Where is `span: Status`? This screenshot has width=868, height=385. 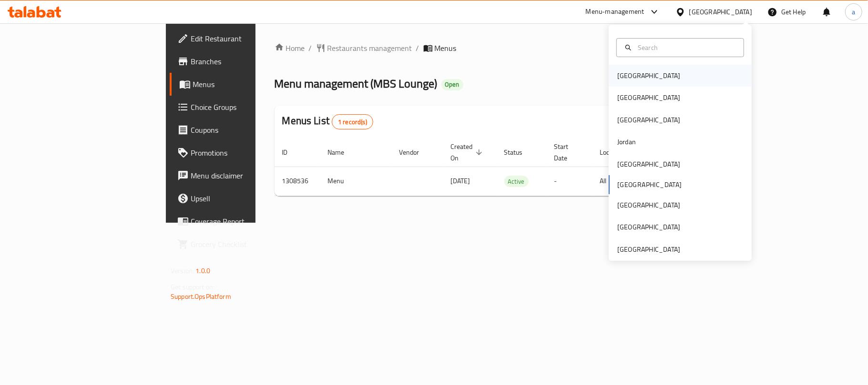 span: Status is located at coordinates (520, 152).